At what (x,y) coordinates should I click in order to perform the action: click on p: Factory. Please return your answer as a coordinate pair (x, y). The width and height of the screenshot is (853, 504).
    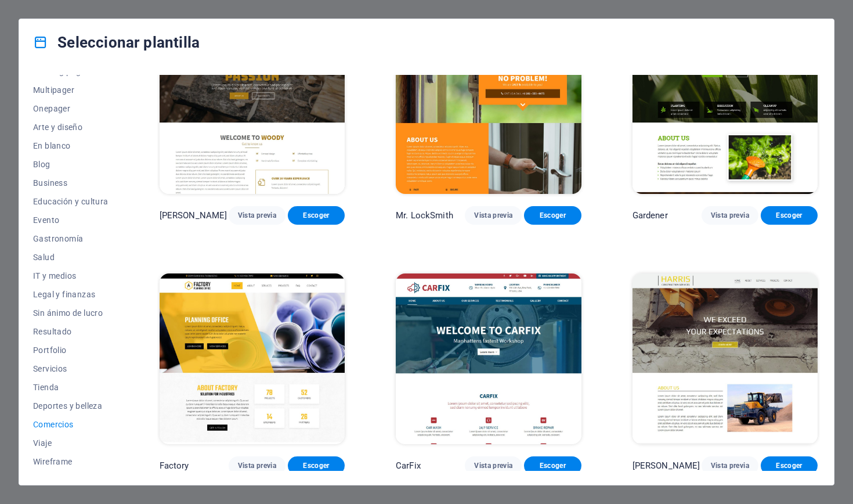
    Looking at the image, I should click on (174, 465).